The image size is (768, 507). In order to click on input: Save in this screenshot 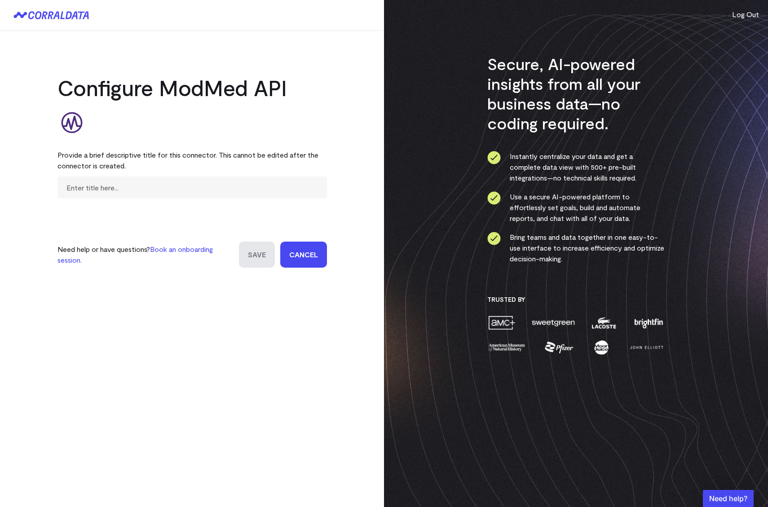, I will do `click(257, 255)`.